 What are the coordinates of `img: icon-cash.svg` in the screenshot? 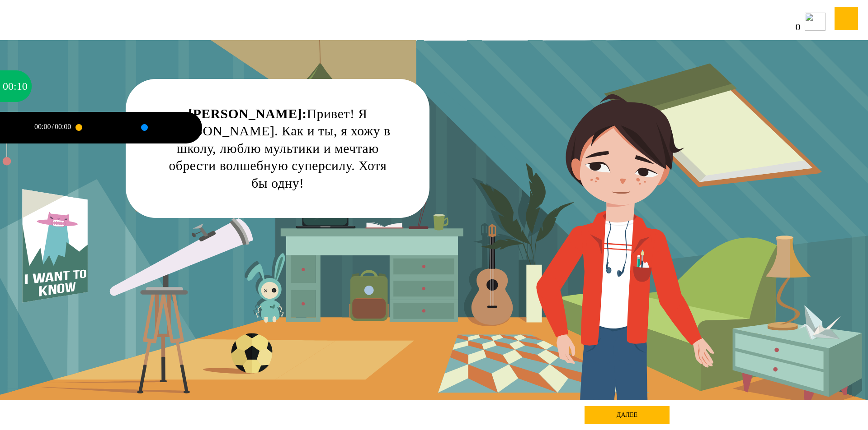 It's located at (815, 22).